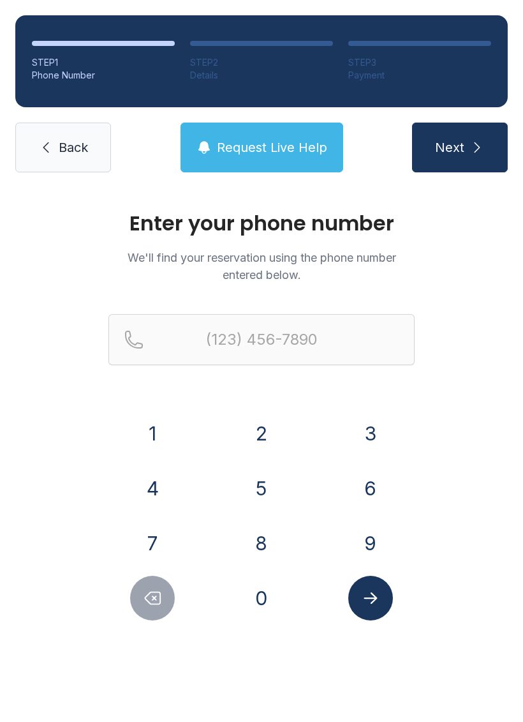  Describe the element at coordinates (153, 598) in the screenshot. I see `button: Delete number` at that location.